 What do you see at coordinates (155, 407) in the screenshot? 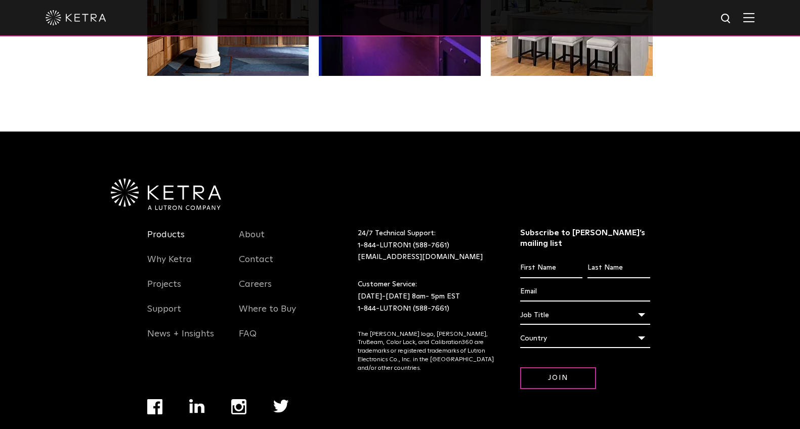
I see `img: facebook` at bounding box center [155, 407].